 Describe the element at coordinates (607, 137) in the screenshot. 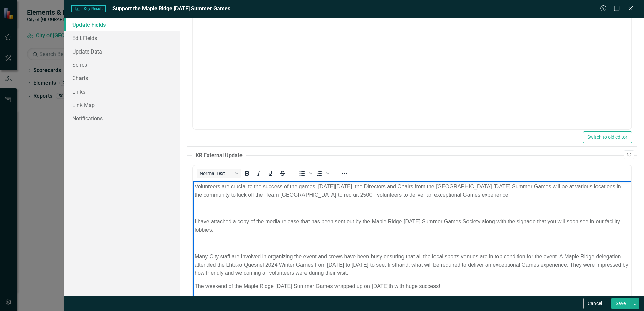

I see `button: Switch to old editor` at that location.